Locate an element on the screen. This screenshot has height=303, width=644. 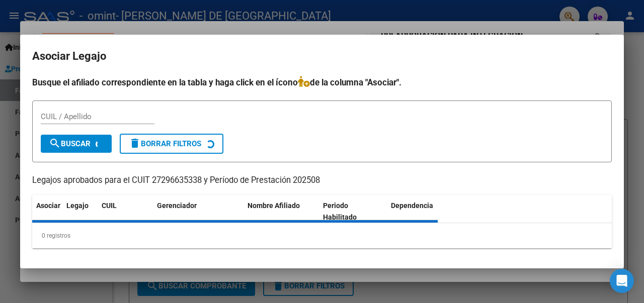
span: Gerenciador is located at coordinates (177, 205).